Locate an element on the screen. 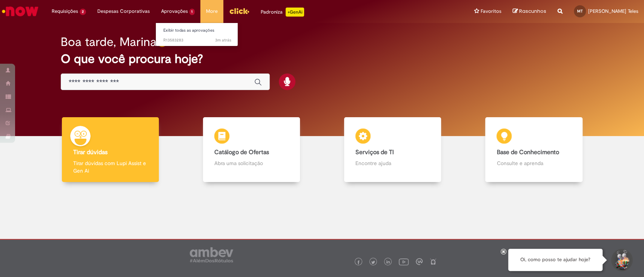 Image resolution: width=644 pixels, height=277 pixels. a: Exibir todas as aprovações is located at coordinates (197, 30).